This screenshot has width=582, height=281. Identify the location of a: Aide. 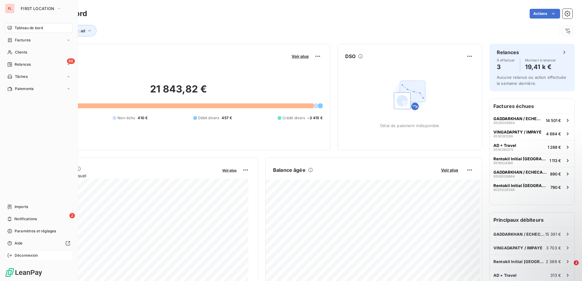
(39, 244).